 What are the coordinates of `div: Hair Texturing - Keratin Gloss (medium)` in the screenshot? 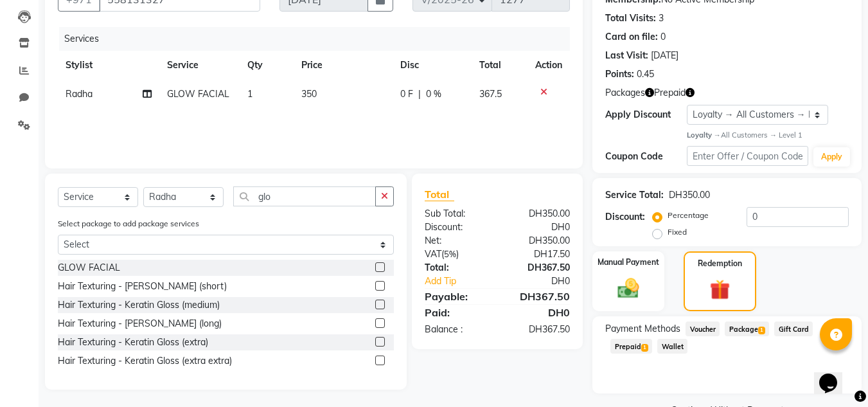 It's located at (139, 305).